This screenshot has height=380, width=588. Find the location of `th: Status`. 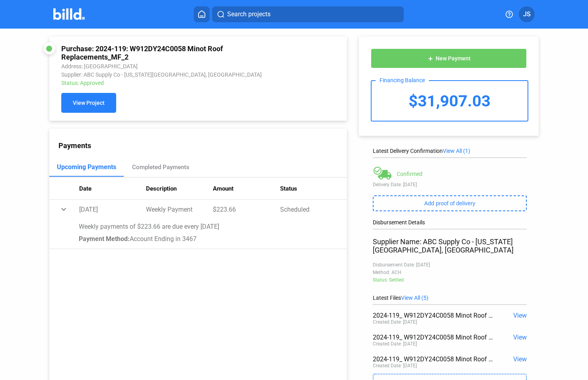

th: Status is located at coordinates (313, 189).